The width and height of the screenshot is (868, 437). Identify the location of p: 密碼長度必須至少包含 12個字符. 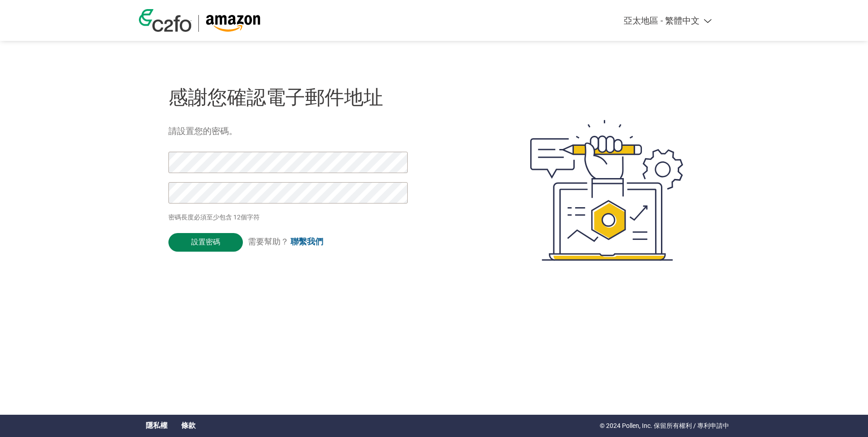
(290, 217).